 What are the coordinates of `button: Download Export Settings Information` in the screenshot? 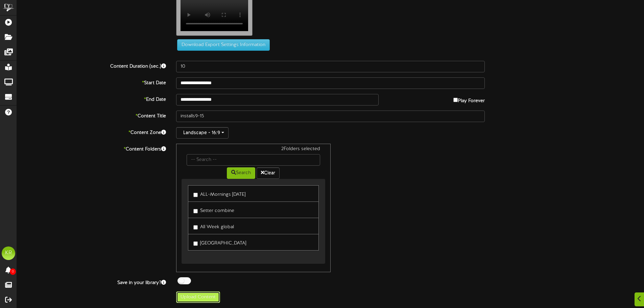 It's located at (223, 45).